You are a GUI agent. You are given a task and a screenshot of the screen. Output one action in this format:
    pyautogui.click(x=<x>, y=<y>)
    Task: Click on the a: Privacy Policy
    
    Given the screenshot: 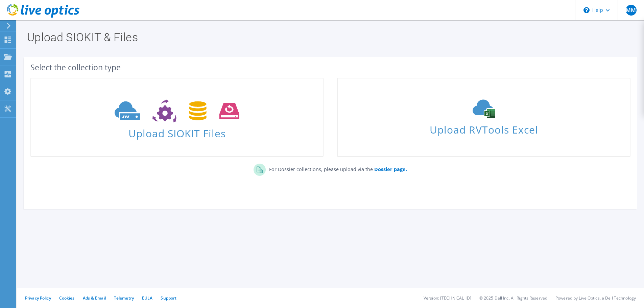 What is the action you would take?
    pyautogui.click(x=38, y=298)
    